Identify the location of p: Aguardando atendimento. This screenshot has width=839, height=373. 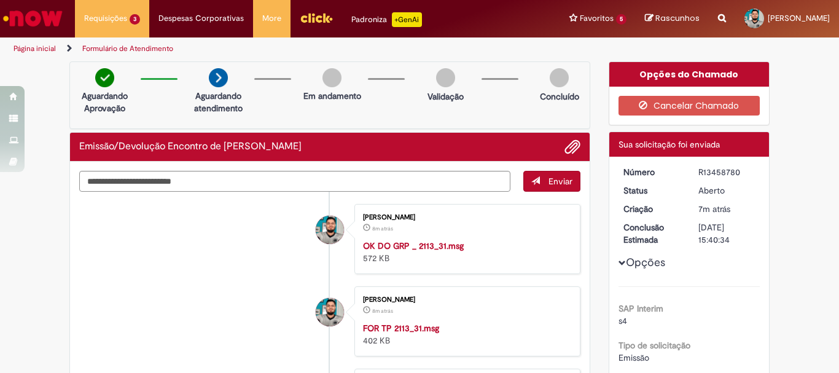
(218, 102).